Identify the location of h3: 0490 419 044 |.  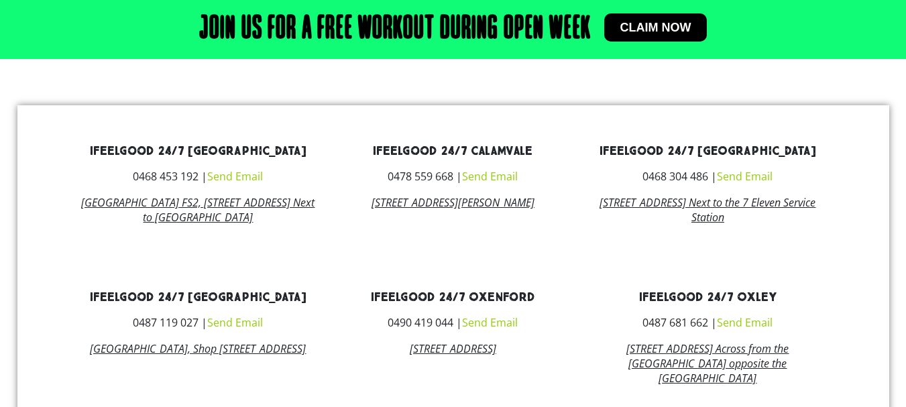
(453, 322).